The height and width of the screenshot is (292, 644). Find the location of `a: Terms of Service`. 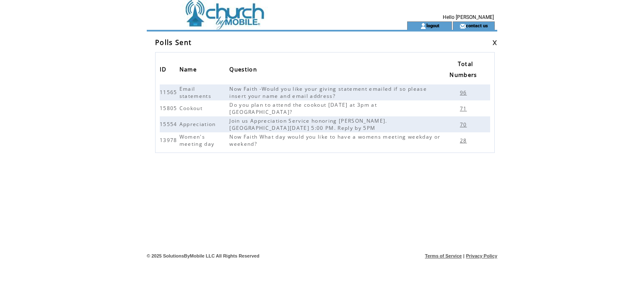

a: Terms of Service is located at coordinates (444, 256).